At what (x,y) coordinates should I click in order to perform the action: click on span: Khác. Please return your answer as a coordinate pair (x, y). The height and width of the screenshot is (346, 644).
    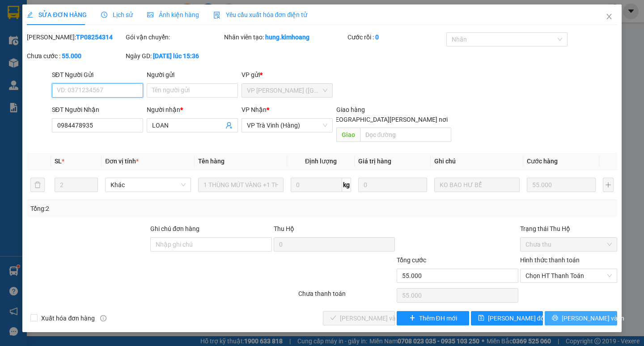
    Looking at the image, I should click on (148, 185).